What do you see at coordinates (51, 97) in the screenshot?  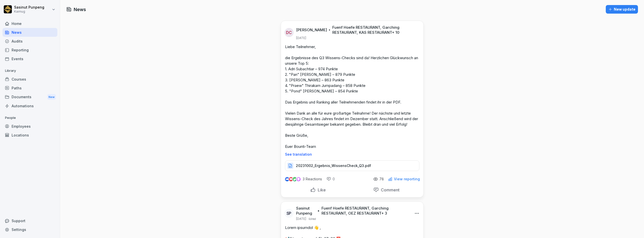 I see `div: New` at bounding box center [51, 97].